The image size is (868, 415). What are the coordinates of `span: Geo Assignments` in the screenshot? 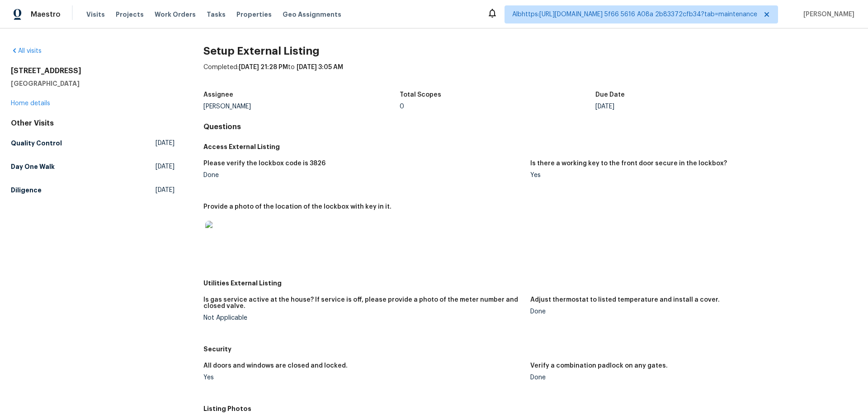 It's located at (312, 14).